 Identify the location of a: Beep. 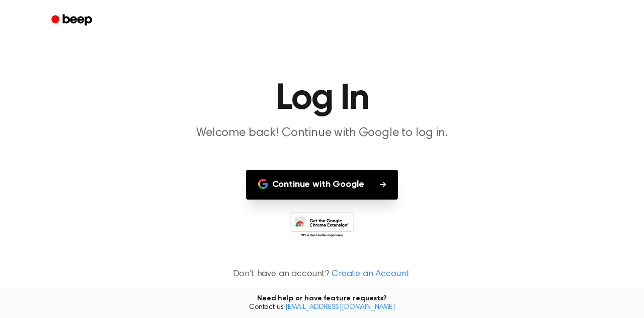
(72, 20).